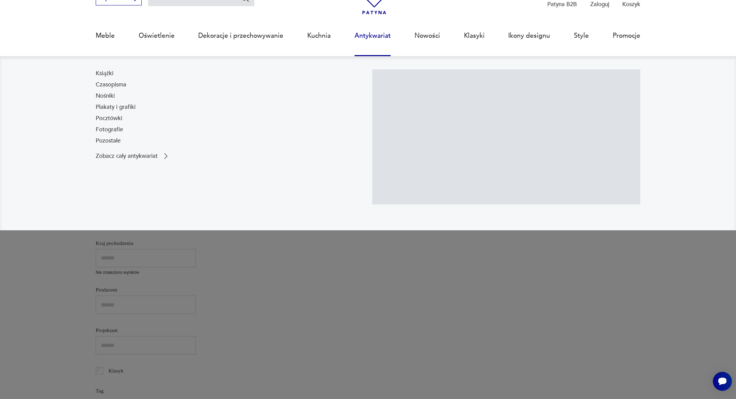 This screenshot has height=399, width=736. Describe the element at coordinates (115, 107) in the screenshot. I see `a: Plakaty i grafiki` at that location.